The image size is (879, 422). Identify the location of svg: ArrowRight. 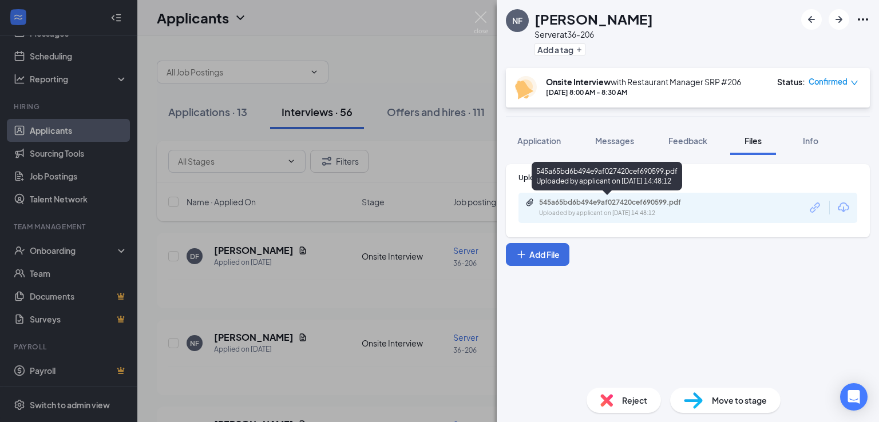
(839, 19).